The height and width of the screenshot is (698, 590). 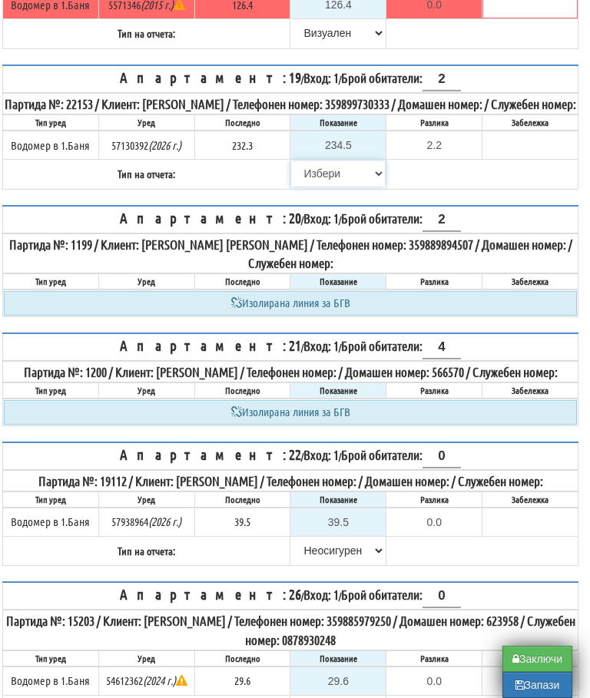 What do you see at coordinates (210, 345) in the screenshot?
I see `span: Апартамент: 21` at bounding box center [210, 345].